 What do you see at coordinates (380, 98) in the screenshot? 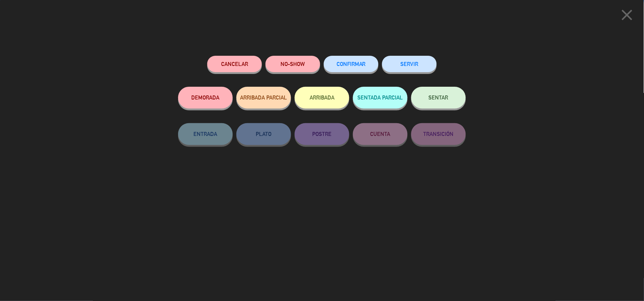
I see `button: SENTADA PARCIAL` at bounding box center [380, 98].